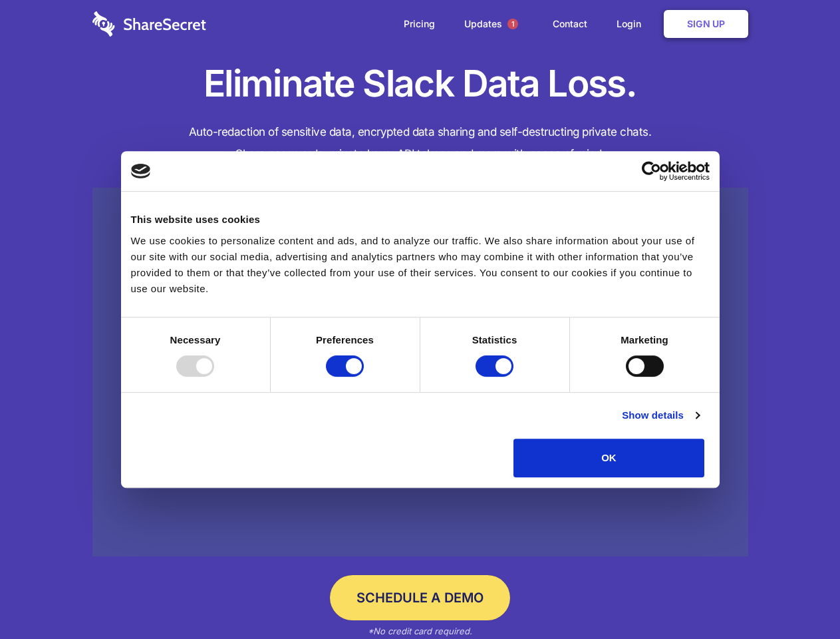 Image resolution: width=840 pixels, height=639 pixels. What do you see at coordinates (421, 84) in the screenshot?
I see `h1: Eliminate Slack Data Loss.` at bounding box center [421, 84].